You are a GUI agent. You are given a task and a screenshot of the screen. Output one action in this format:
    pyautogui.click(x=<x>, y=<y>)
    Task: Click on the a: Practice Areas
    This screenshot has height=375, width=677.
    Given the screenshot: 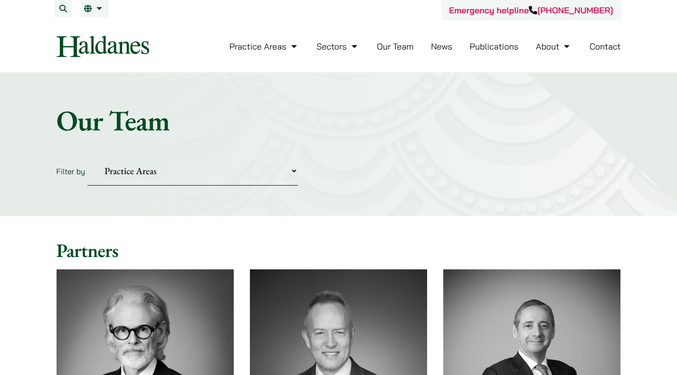 What is the action you would take?
    pyautogui.click(x=264, y=46)
    